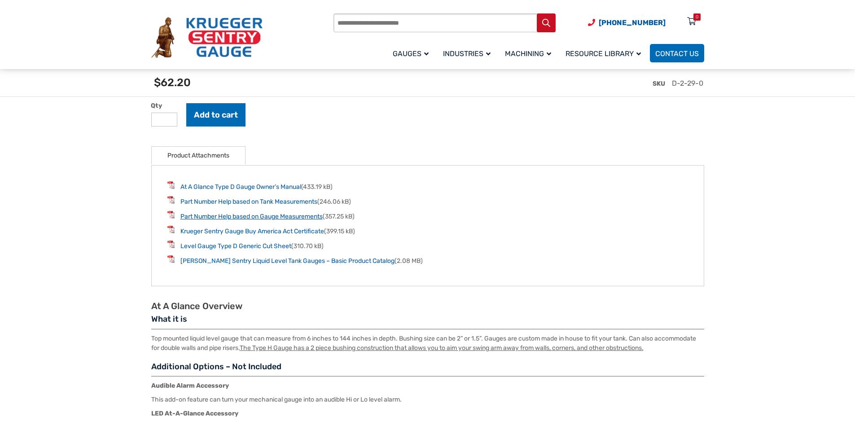  I want to click on strong: LED At-A-Glance Accessory, so click(195, 413).